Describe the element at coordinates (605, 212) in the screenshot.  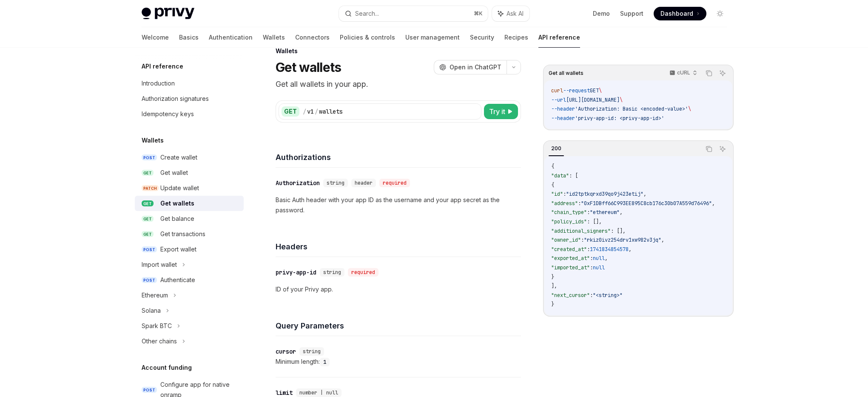
I see `span: "ethereum"` at that location.